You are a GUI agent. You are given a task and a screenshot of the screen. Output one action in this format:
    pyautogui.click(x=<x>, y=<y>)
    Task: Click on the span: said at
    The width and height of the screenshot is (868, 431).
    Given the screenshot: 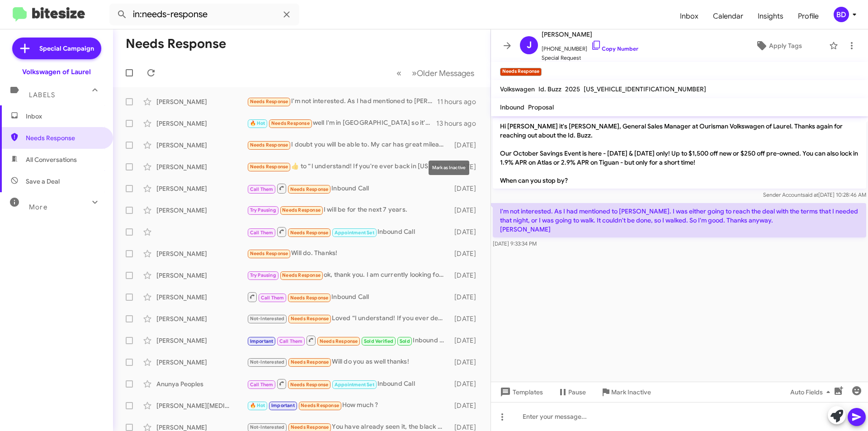 What is the action you would take?
    pyautogui.click(x=809, y=194)
    